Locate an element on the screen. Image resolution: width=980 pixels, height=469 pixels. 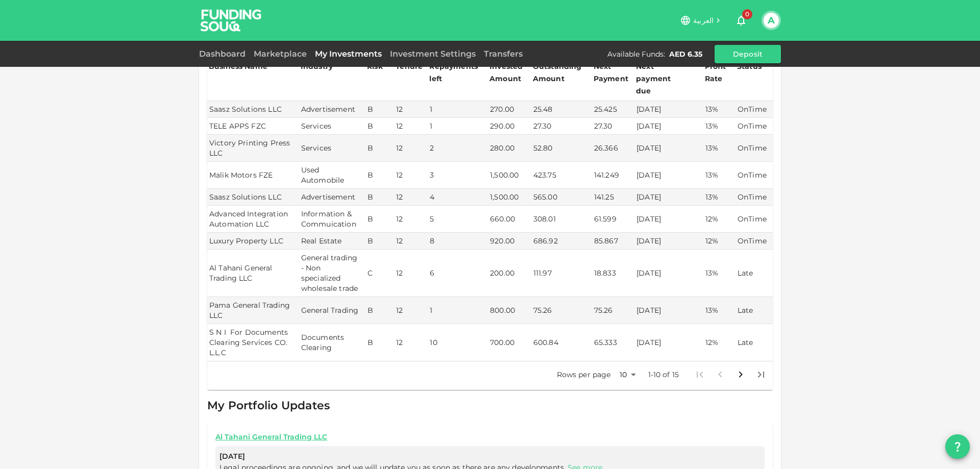
td: 2 is located at coordinates (458, 148).